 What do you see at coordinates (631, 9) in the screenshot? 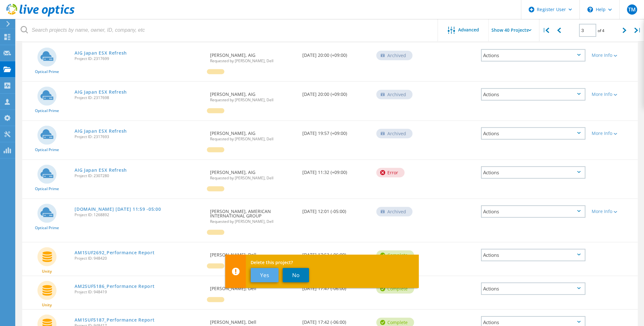
I see `span: TM` at bounding box center [631, 9].